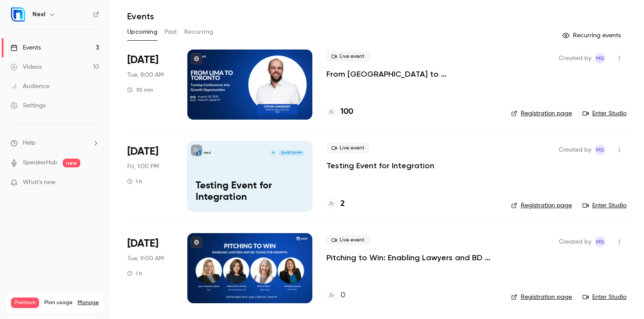  What do you see at coordinates (347, 112) in the screenshot?
I see `h4: 100` at bounding box center [347, 112].